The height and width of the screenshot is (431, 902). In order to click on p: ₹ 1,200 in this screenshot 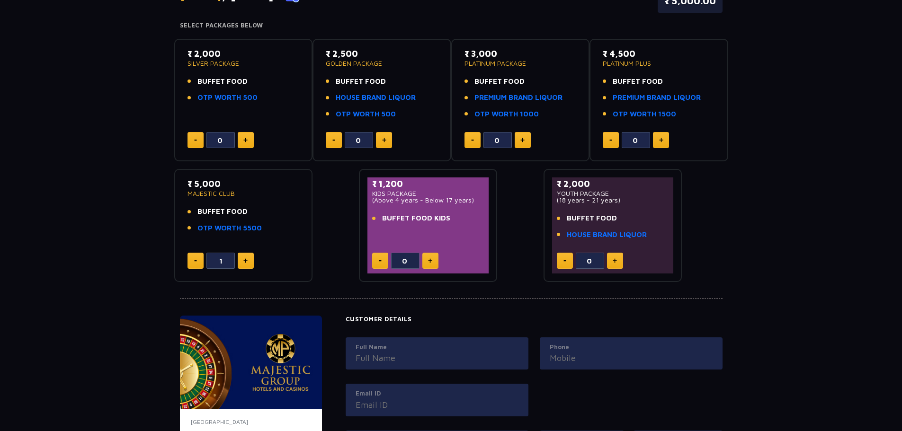, I will do `click(428, 184)`.